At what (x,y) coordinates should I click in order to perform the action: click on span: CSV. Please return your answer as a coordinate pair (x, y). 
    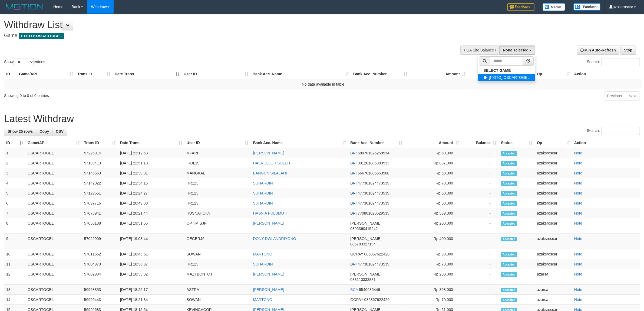
    Looking at the image, I should click on (59, 132).